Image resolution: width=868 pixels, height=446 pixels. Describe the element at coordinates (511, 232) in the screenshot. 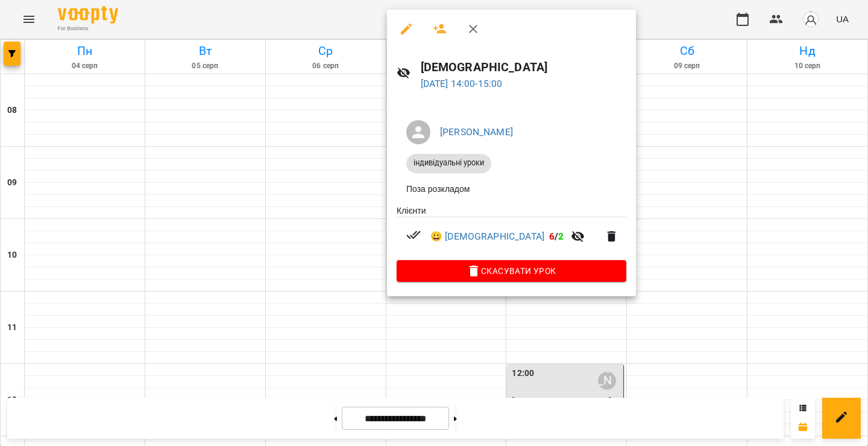

I see `ul: Клієнти` at that location.